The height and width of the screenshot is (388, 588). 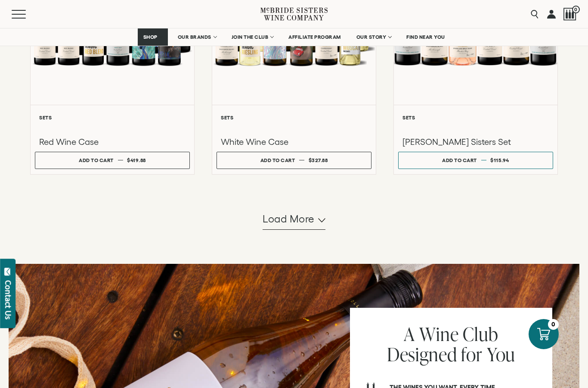 What do you see at coordinates (150, 37) in the screenshot?
I see `span: SHOP` at bounding box center [150, 37].